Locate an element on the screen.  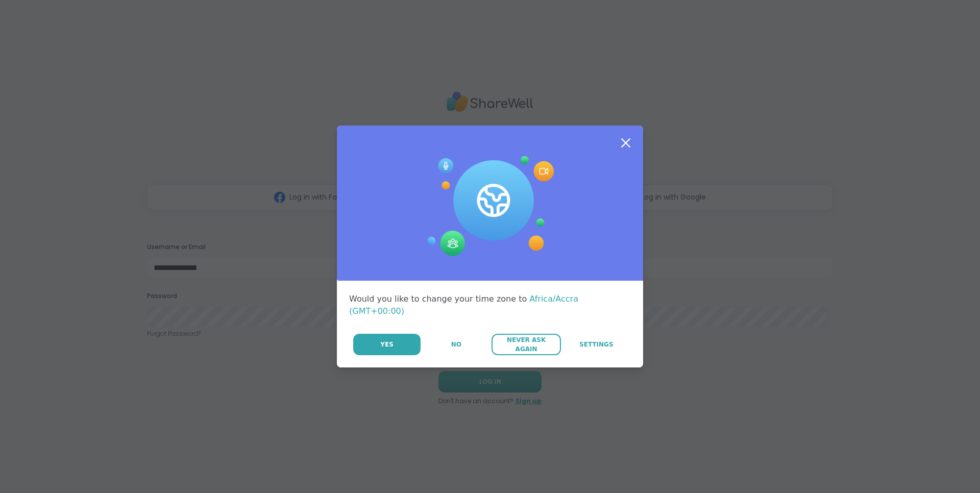
button: No is located at coordinates (456, 344).